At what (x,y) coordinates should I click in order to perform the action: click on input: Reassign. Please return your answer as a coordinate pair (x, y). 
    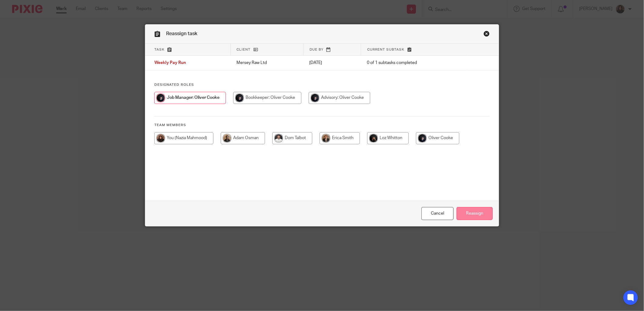
    Looking at the image, I should click on (475, 213).